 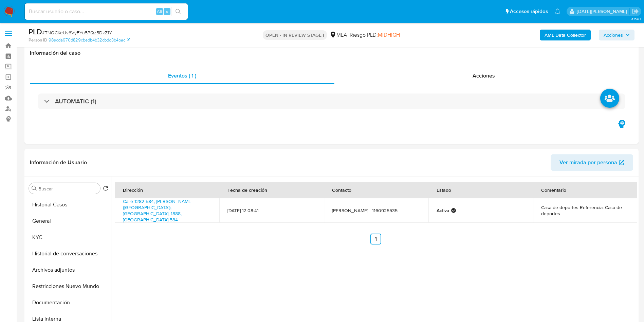 I want to click on button: Ver mirada por persona, so click(x=592, y=163).